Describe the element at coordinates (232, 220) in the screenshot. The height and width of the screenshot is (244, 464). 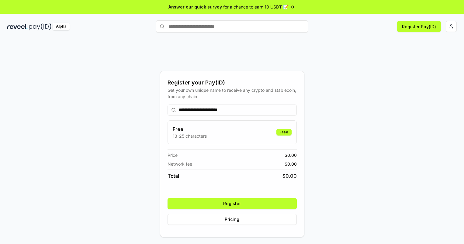
I see `button: Pricing` at that location.